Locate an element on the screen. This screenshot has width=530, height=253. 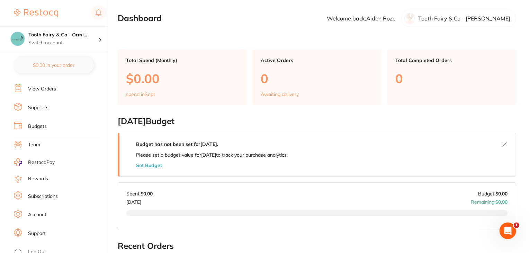
a: Active Orders0Awaiting delivery is located at coordinates (317, 77).